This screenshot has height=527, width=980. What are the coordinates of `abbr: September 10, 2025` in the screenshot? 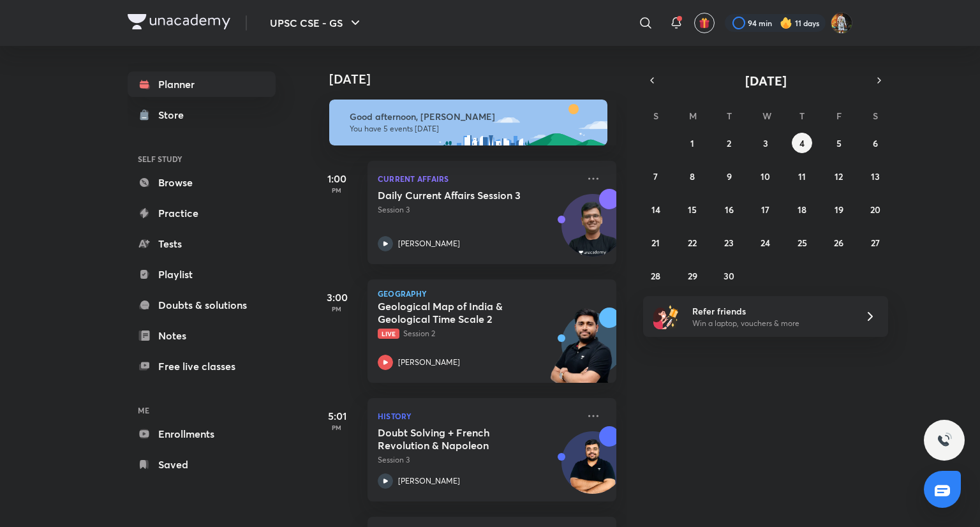 It's located at (765, 176).